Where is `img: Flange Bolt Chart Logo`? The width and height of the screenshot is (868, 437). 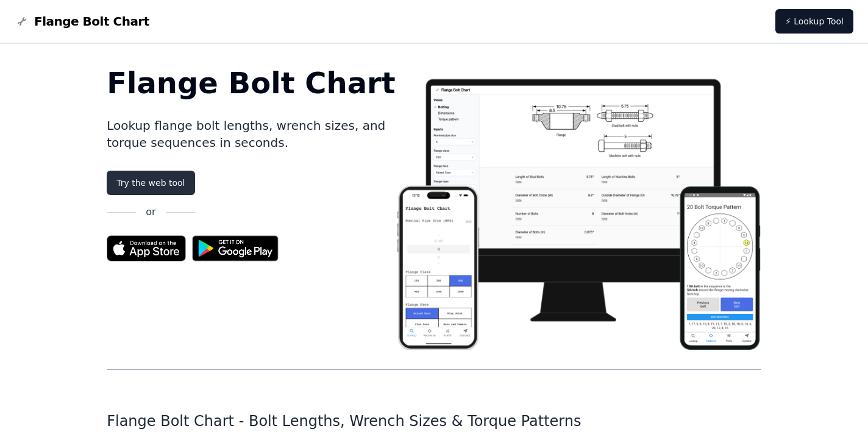
img: Flange Bolt Chart Logo is located at coordinates (22, 21).